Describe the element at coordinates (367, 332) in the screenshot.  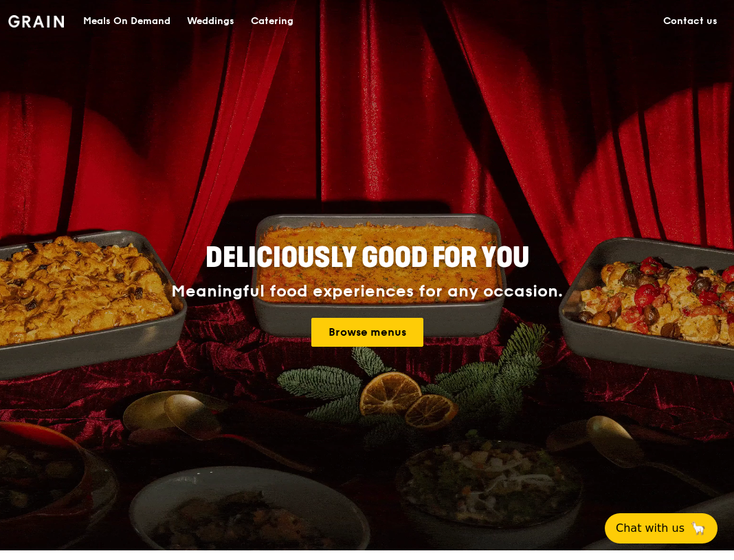
I see `a: Browse menus` at that location.